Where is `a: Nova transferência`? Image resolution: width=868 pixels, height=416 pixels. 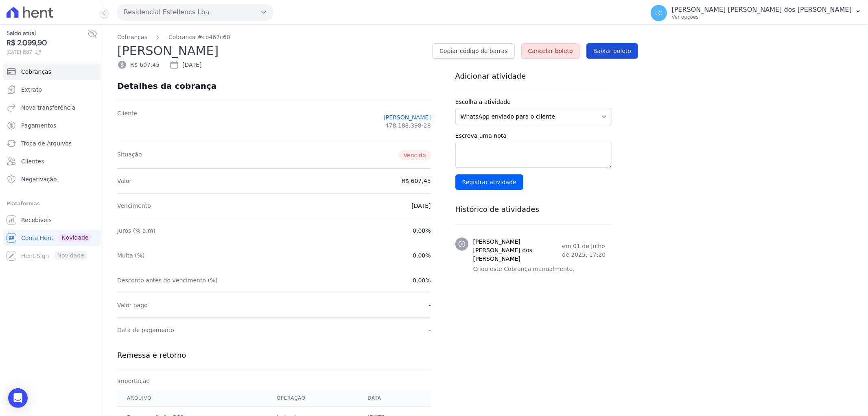 a: Nova transferência is located at coordinates (52, 108).